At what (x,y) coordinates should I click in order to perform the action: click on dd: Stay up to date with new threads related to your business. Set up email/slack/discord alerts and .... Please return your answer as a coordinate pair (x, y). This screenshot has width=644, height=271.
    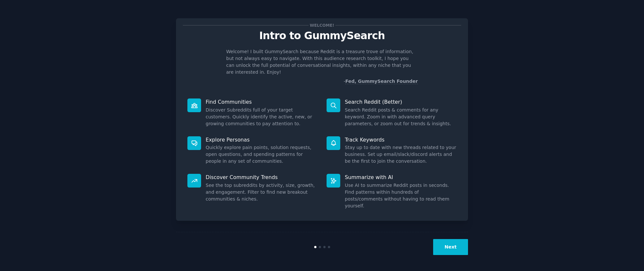
    Looking at the image, I should click on (400, 154).